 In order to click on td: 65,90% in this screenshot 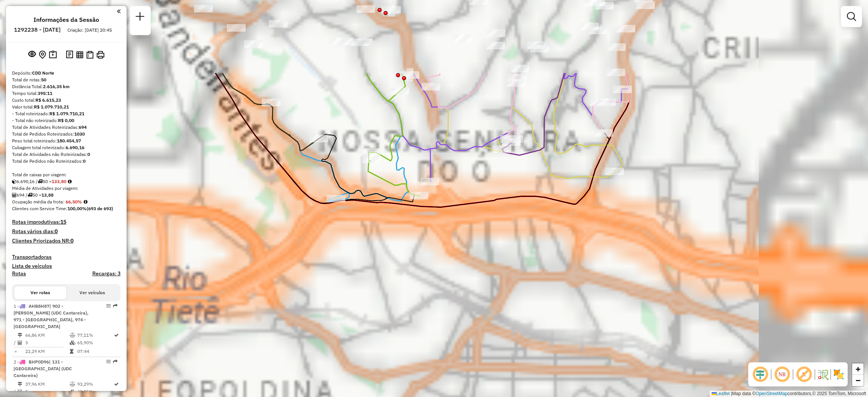, I will do `click(95, 343)`.